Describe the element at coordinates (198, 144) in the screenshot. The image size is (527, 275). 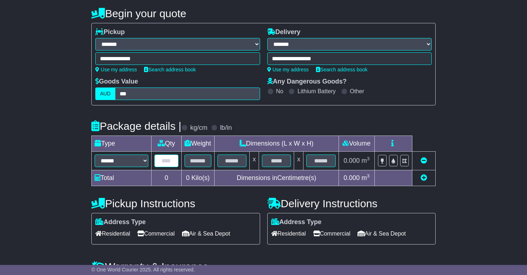
I see `td: Weight` at that location.